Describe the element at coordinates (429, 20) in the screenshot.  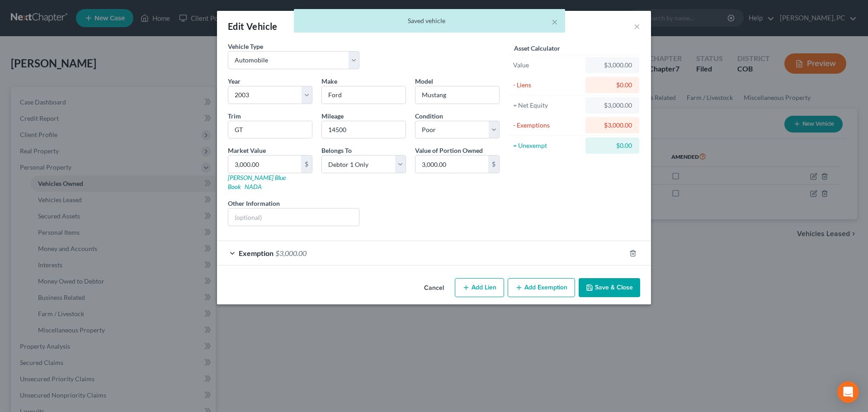
I see `div: Saved vehicle` at that location.